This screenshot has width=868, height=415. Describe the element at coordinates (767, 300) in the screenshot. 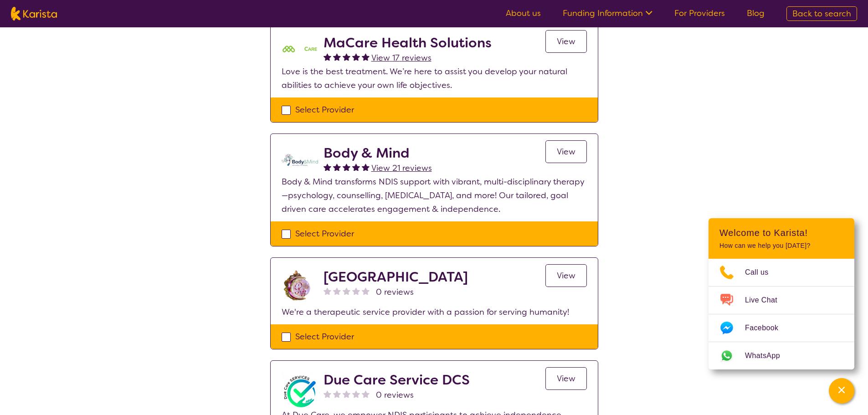

I see `span: Live Chat` at that location.